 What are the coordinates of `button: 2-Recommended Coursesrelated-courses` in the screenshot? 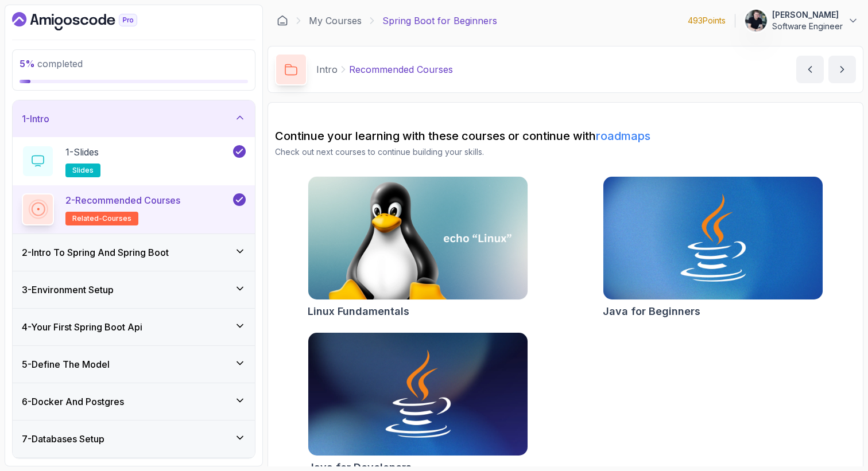 It's located at (134, 210).